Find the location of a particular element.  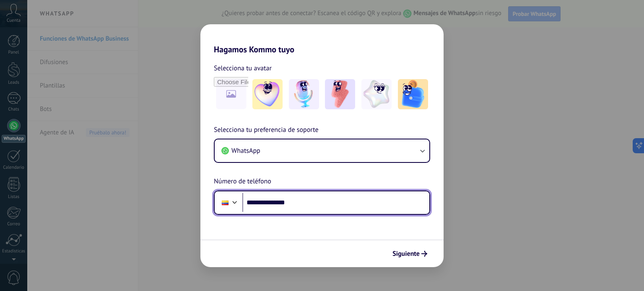

span: Número de teléfono is located at coordinates (242, 182).